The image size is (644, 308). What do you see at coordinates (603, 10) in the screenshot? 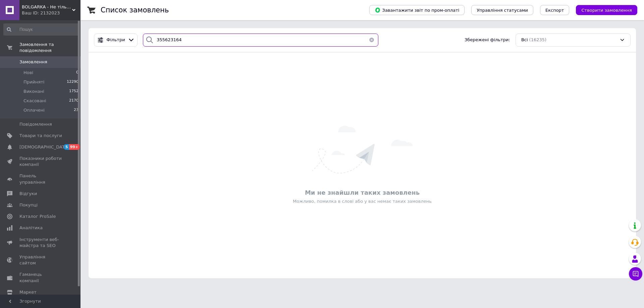
I see `a: Створити замовлення` at bounding box center [603, 10].